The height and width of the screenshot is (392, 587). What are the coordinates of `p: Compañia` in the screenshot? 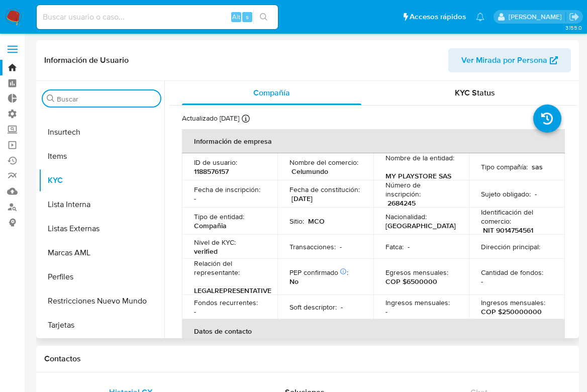 It's located at (210, 225).